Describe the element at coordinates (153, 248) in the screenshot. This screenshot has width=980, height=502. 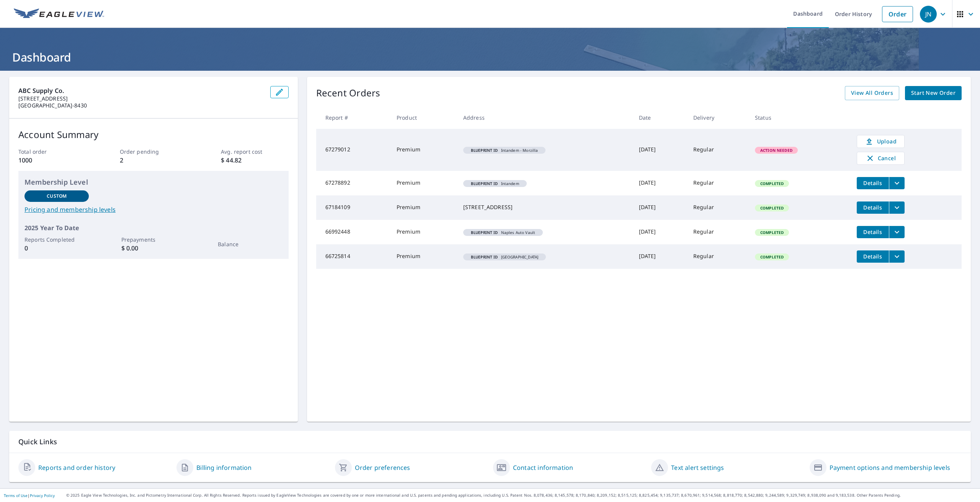
I see `p: $ 0.00` at that location.